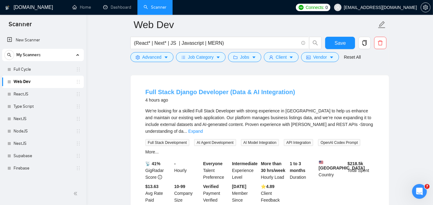 The height and width of the screenshot is (205, 433). Describe the element at coordinates (260, 142) in the screenshot. I see `span: AI Model Integration` at that location.